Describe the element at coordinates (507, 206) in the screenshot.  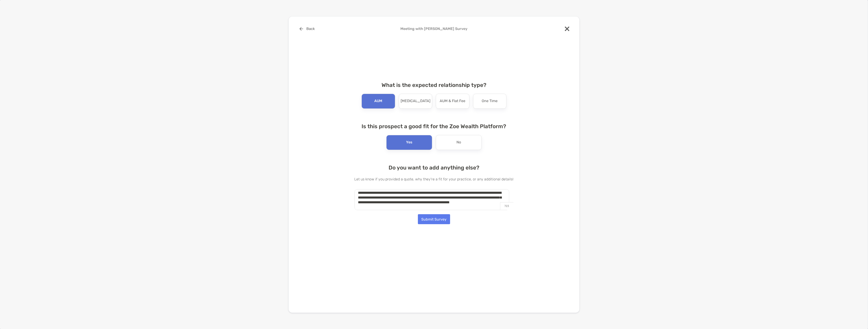
I see `p: 723` at that location.